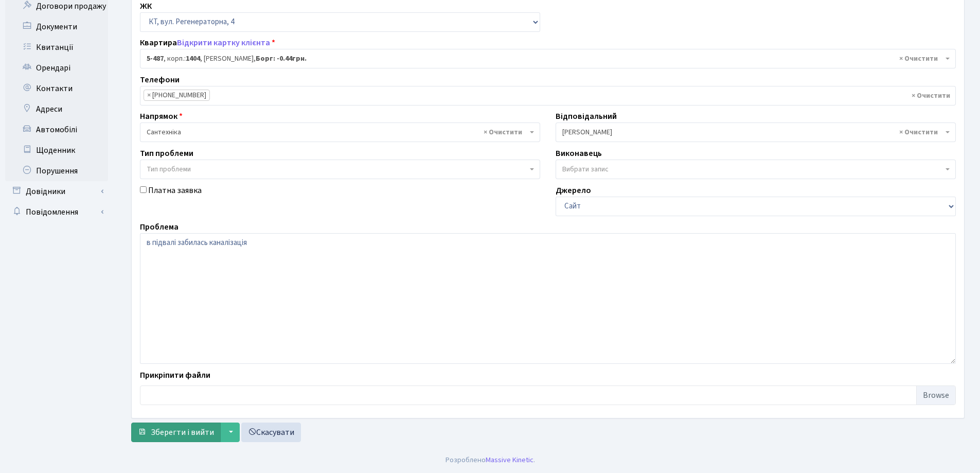 The image size is (980, 473). Describe the element at coordinates (271, 432) in the screenshot. I see `a: Скасувати` at that location.